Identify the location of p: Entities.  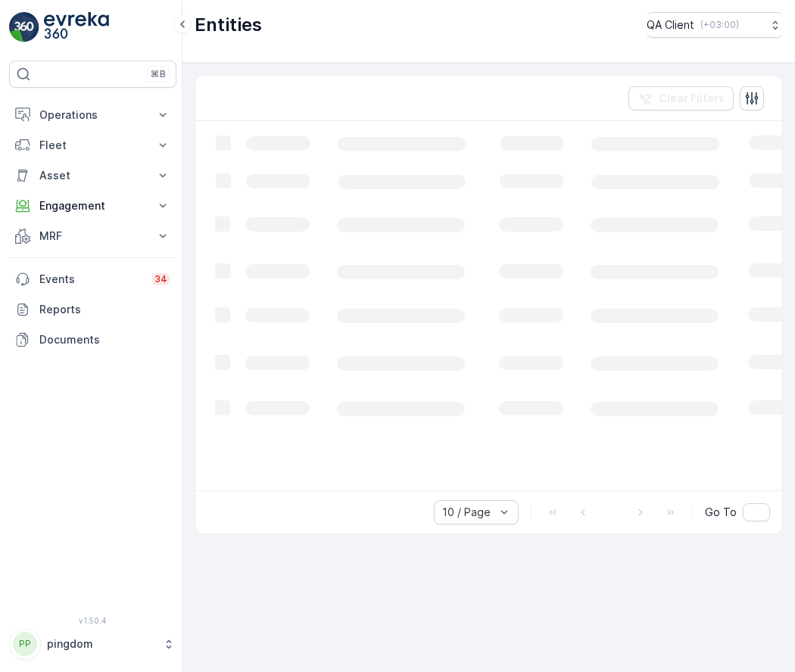
(228, 25).